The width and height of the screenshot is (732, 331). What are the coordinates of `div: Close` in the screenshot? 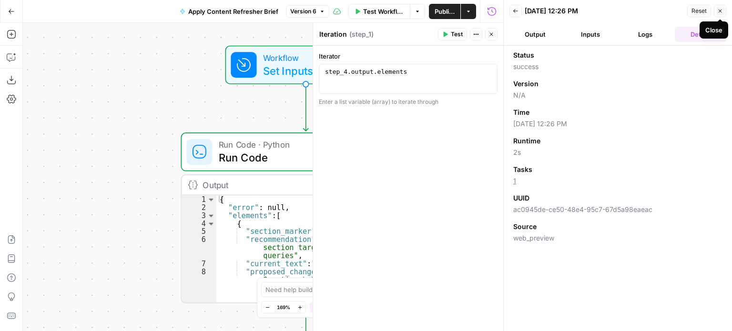 It's located at (714, 30).